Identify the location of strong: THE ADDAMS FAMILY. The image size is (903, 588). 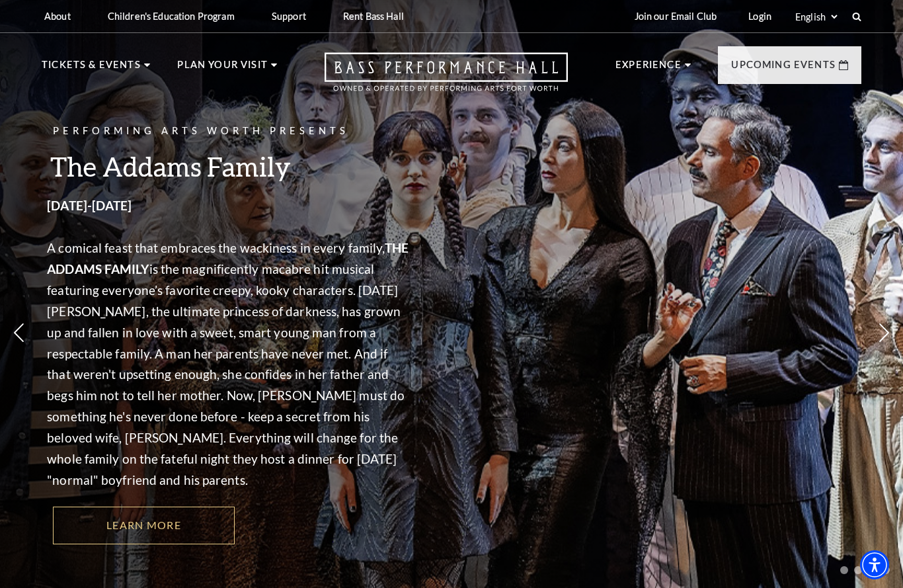
(234, 258).